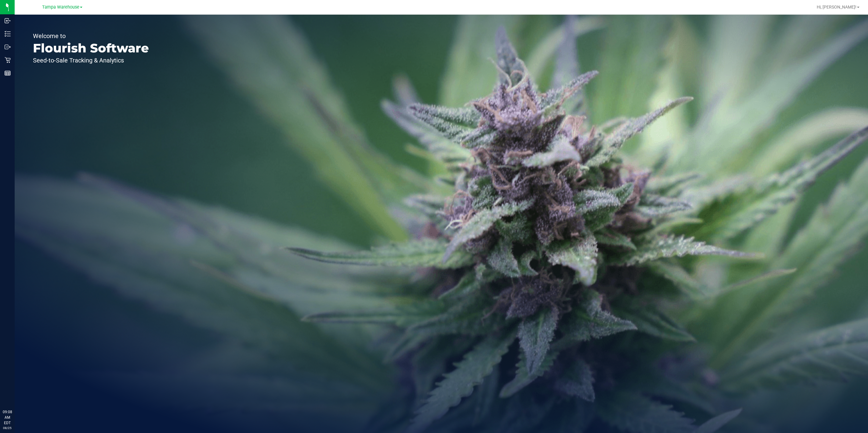 Image resolution: width=868 pixels, height=433 pixels. Describe the element at coordinates (8, 73) in the screenshot. I see `inline-svg: Reports` at that location.